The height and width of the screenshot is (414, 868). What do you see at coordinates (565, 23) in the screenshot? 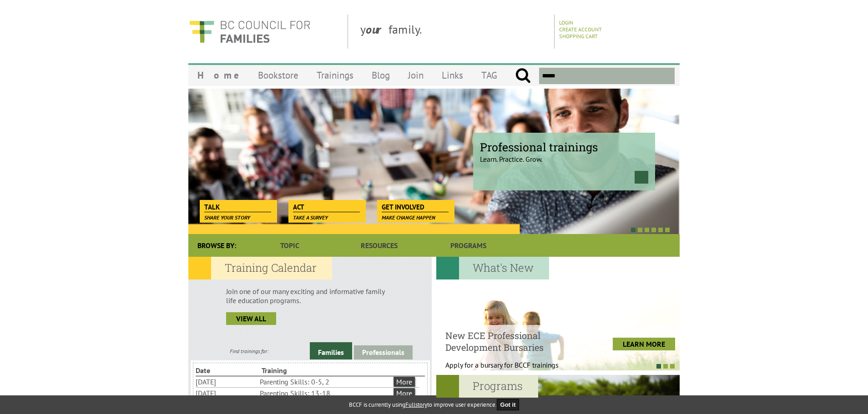
I see `a: Login` at bounding box center [565, 23].